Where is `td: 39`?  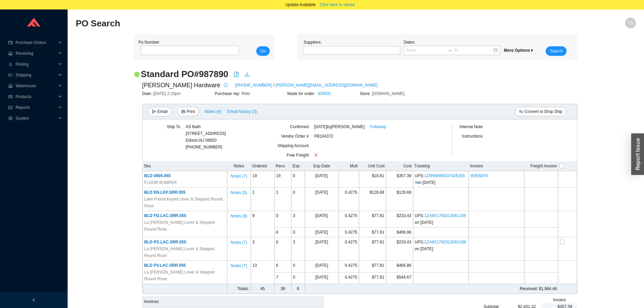
td: 39 is located at coordinates (283, 289).